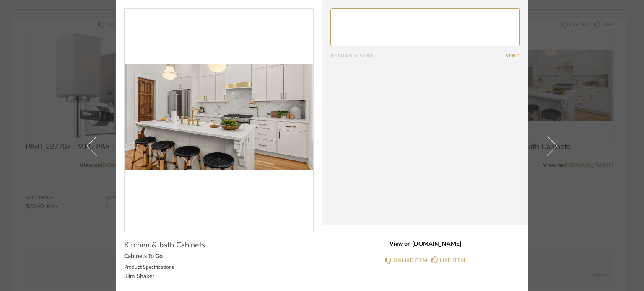 This screenshot has height=291, width=644. I want to click on div: LIKE ITEM, so click(453, 261).